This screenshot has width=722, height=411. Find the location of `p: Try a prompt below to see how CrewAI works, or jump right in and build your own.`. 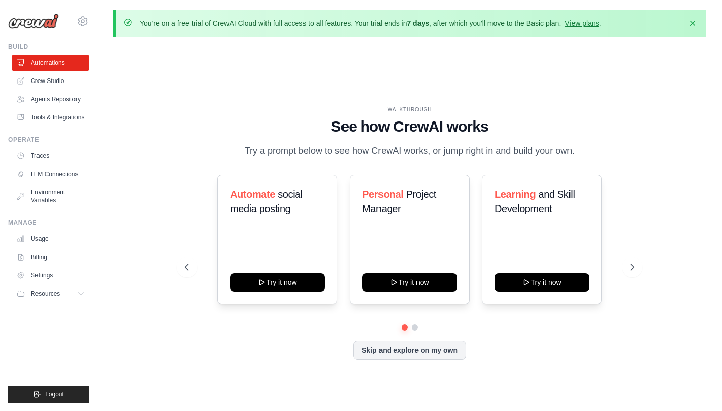

p: Try a prompt below to see how CrewAI works, or jump right in and build your own. is located at coordinates (410, 151).